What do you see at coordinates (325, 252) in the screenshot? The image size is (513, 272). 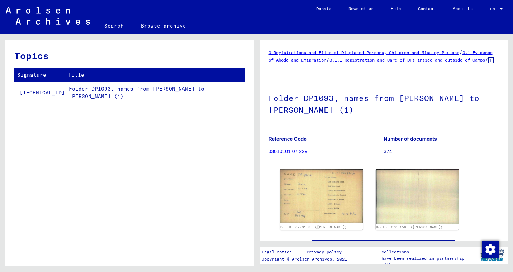 I see `a: Privacy policy` at bounding box center [325, 252].